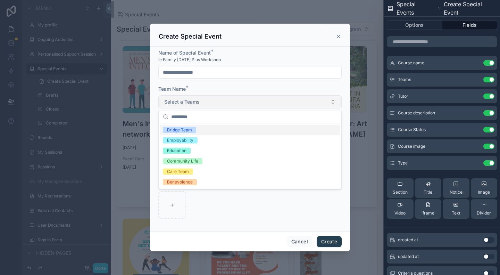 The image size is (500, 275). Describe the element at coordinates (178, 172) in the screenshot. I see `div: Care Team` at that location.